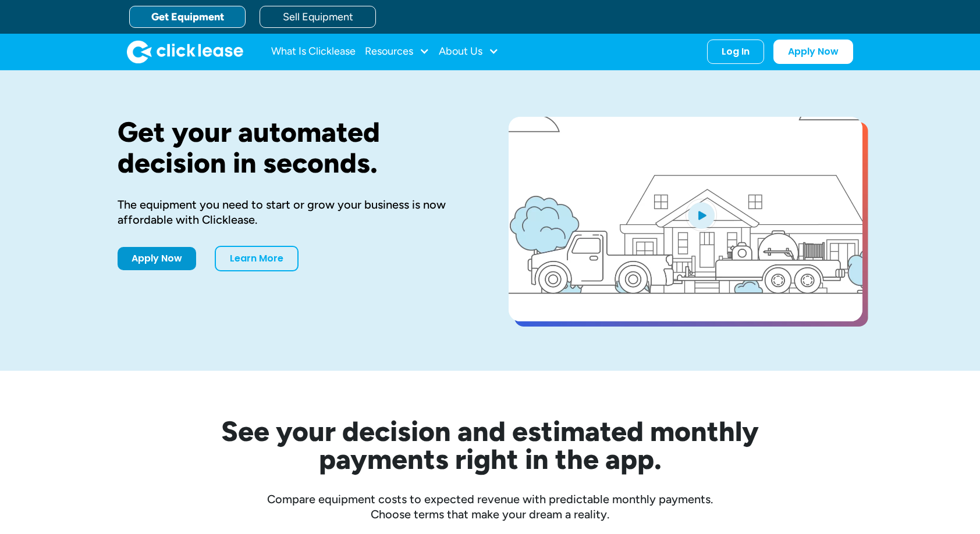 The height and width of the screenshot is (534, 980). I want to click on div: The equipment you need to start or grow your business is now affordable with Clicklease., so click(295, 212).